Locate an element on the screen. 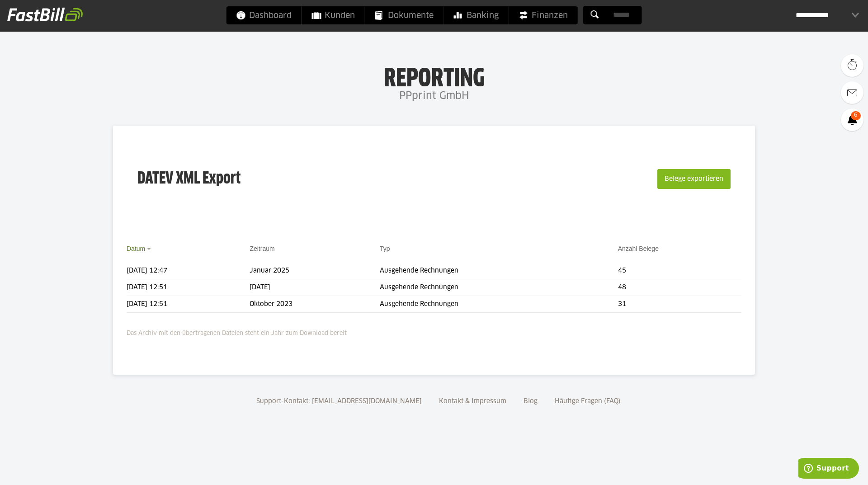 This screenshot has width=868, height=485. a: Kontakt & Impressum is located at coordinates (473, 401).